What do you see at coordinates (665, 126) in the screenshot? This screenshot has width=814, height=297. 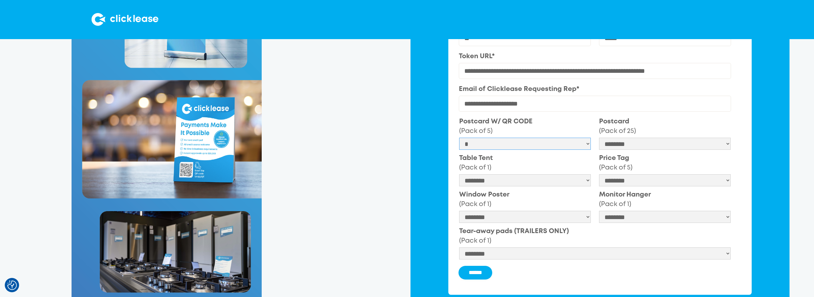 I see `label: Postcard` at bounding box center [665, 126].